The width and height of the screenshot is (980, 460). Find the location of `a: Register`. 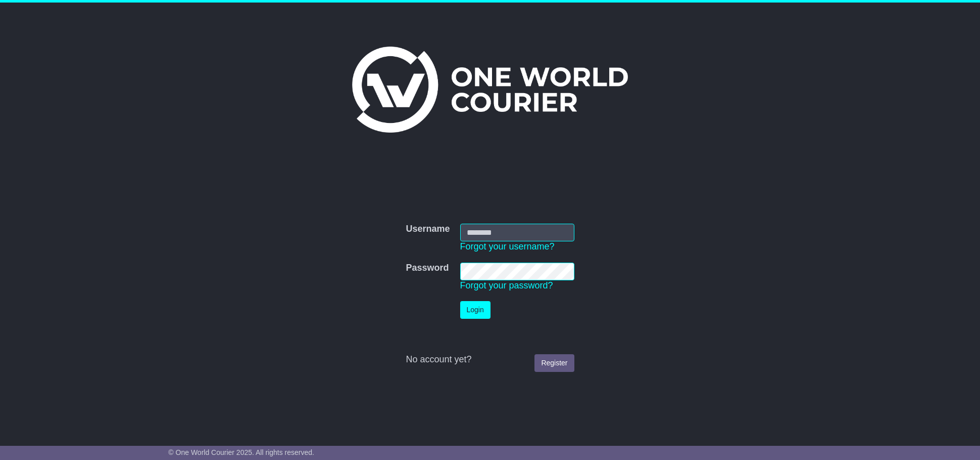

a: Register is located at coordinates (554, 363).